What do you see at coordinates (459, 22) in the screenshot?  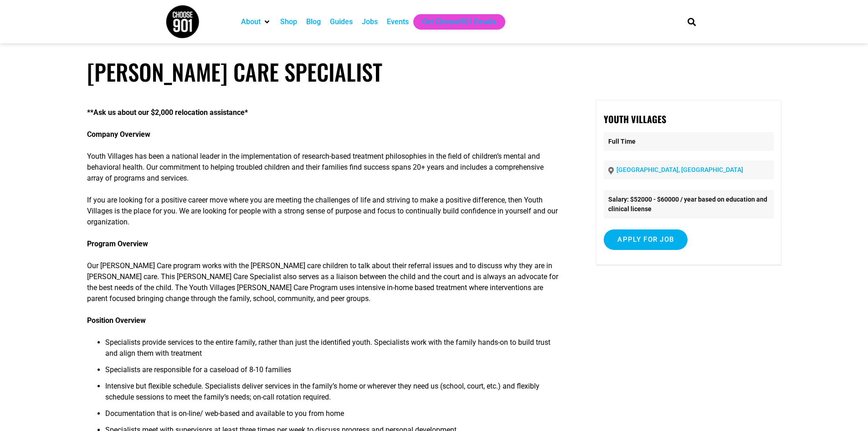 I see `div: Get Choose901 Emails` at bounding box center [459, 22].